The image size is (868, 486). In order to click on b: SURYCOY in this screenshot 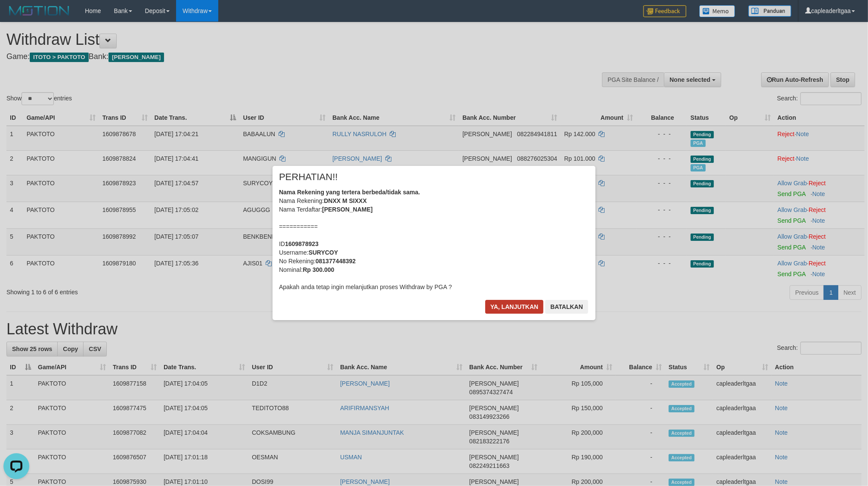, I will do `click(323, 252)`.